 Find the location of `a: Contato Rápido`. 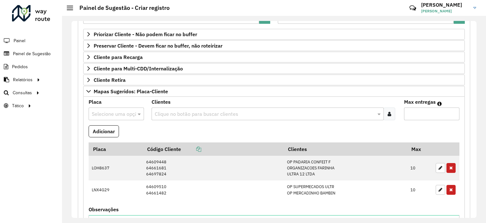

a: Contato Rápido is located at coordinates (413, 8).